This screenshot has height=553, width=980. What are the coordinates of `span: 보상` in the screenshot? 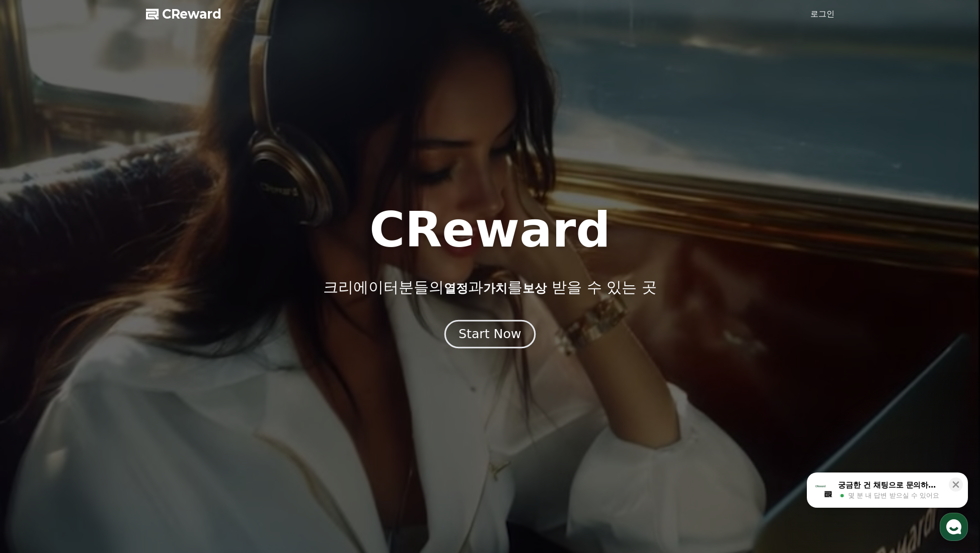 It's located at (534, 288).